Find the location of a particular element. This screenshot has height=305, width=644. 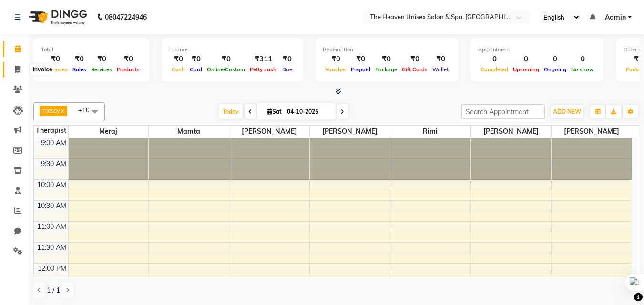

span: Gift Cards is located at coordinates (415, 69).